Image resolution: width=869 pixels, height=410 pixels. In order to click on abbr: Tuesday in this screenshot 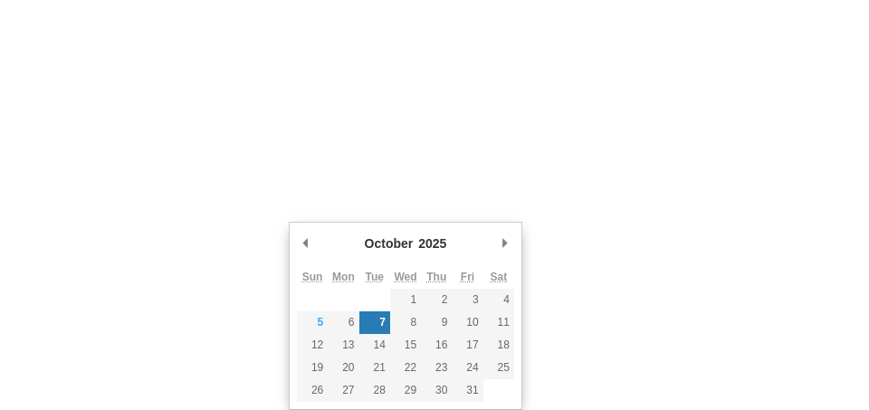, I will do `click(374, 277)`.